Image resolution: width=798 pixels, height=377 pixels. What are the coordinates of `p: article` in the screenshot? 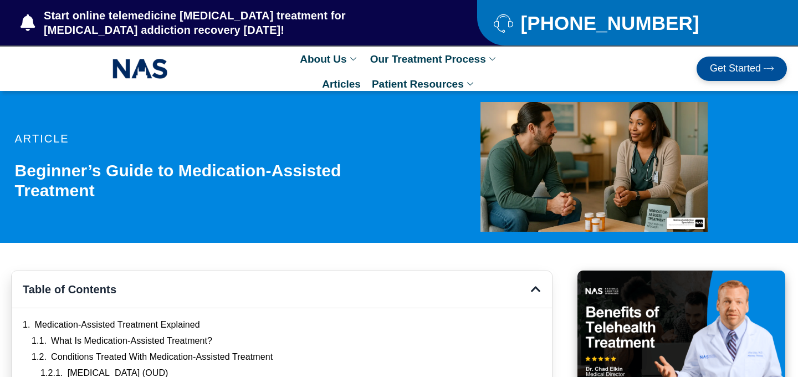 It's located at (210, 138).